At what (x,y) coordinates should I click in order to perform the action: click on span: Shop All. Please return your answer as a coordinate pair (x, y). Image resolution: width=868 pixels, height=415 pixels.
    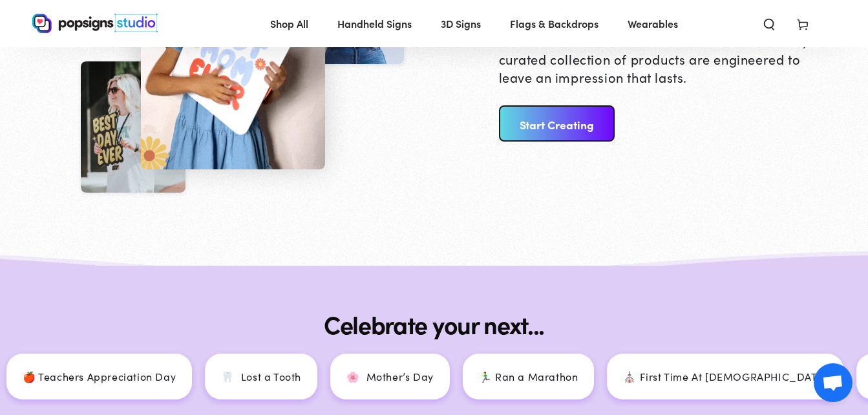
    Looking at the image, I should click on (289, 23).